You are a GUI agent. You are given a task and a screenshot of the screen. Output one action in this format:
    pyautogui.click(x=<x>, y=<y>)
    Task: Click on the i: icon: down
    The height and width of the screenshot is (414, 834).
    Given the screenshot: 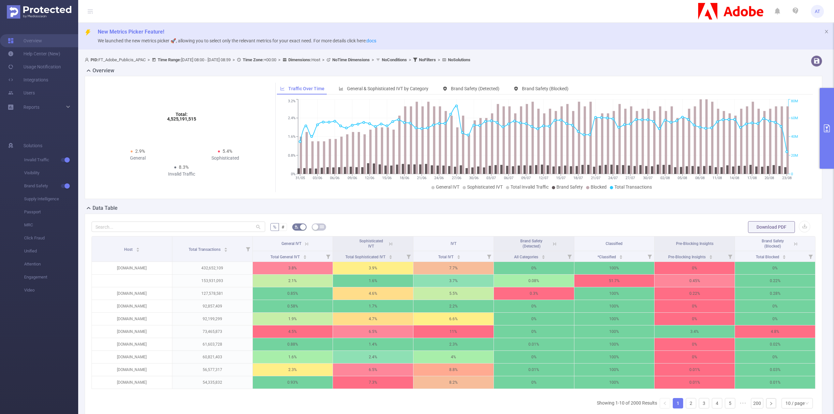 What is the action you would take?
    pyautogui.click(x=806, y=403)
    